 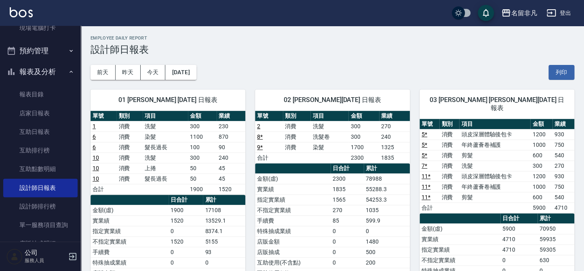 I want to click on div: 名留非凡, so click(x=523, y=13).